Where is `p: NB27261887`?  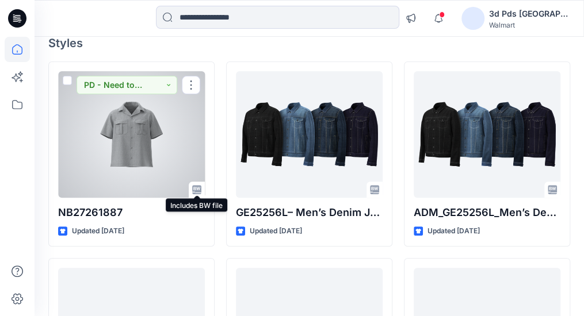 p: NB27261887 is located at coordinates (131, 213).